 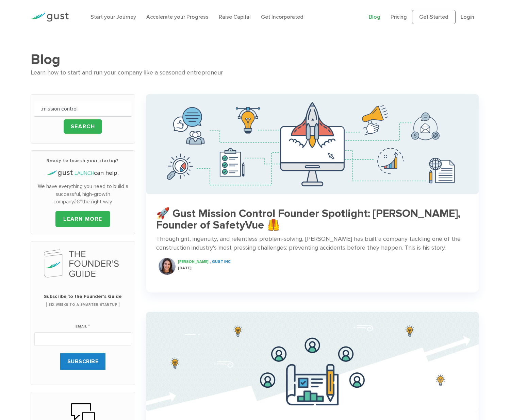 I want to click on span: Subscribe to the Founder's Guide, so click(x=82, y=297).